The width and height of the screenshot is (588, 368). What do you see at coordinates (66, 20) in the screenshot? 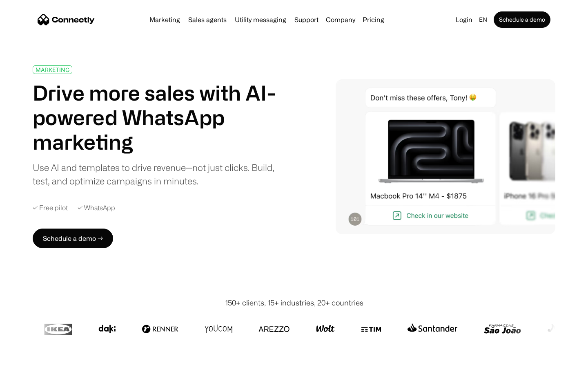
I see `a: home` at bounding box center [66, 20].